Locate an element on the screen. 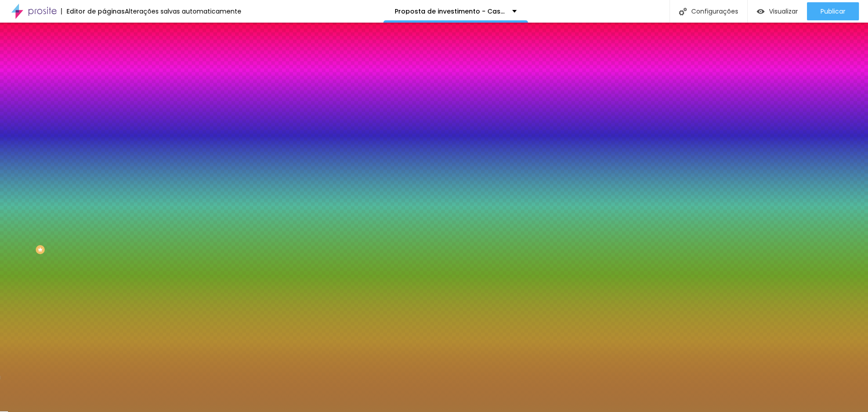 The height and width of the screenshot is (412, 868). button: Visualizar is located at coordinates (777, 11).